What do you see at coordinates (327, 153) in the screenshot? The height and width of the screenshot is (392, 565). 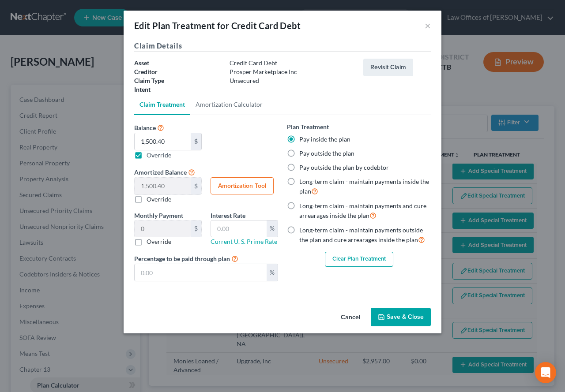 I see `label: Pay outside the plan` at bounding box center [327, 153].